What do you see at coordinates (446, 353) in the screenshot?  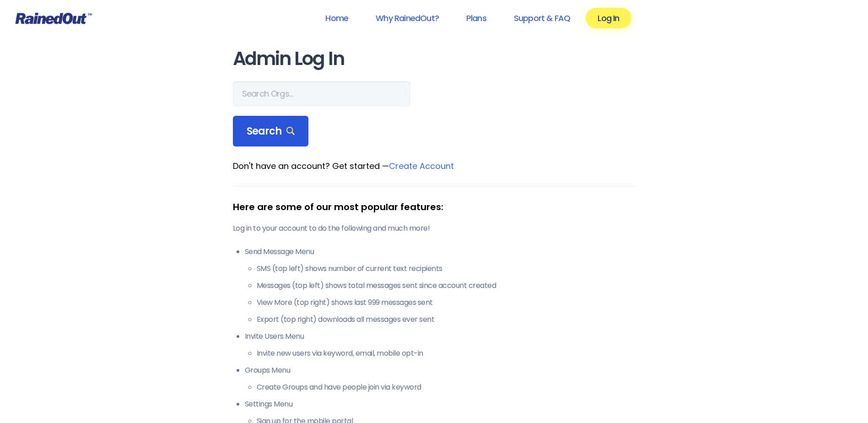 I see `li: Invite new users via keyword, email, mobile opt-in` at bounding box center [446, 353].